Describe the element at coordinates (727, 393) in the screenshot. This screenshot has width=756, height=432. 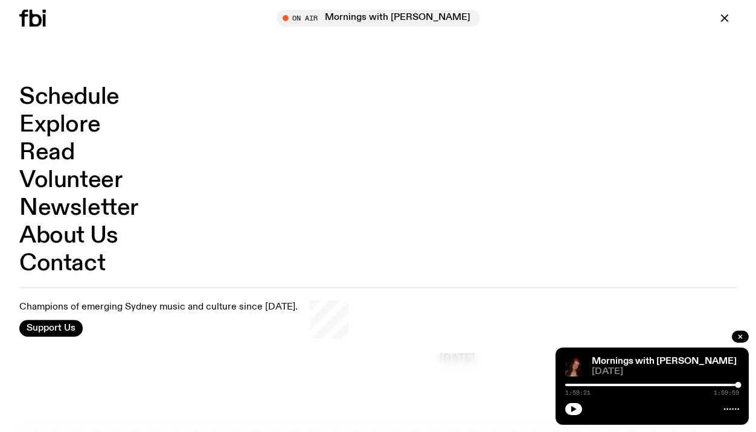
I see `span: 1:59:59` at that location.